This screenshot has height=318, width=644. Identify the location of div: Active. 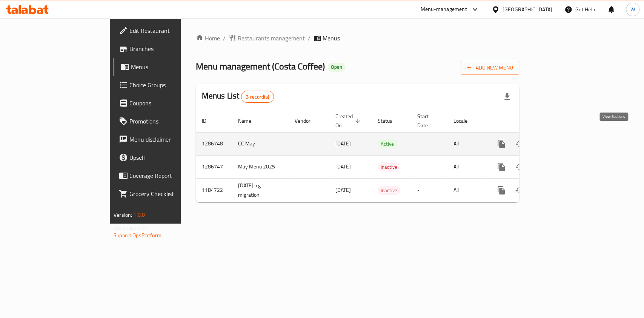
(387, 144).